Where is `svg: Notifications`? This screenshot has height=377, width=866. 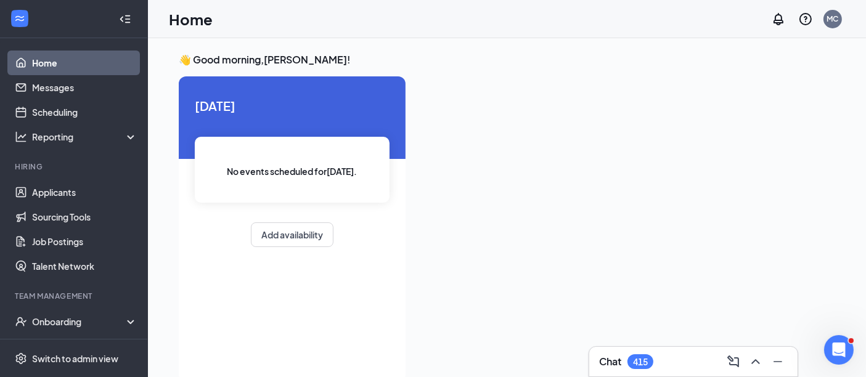 svg: Notifications is located at coordinates (778, 19).